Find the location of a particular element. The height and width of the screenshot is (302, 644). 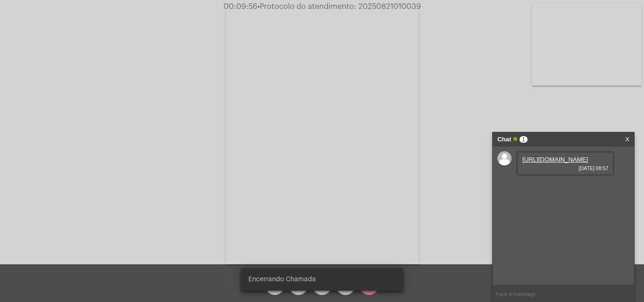

span: Encerrando Chamada is located at coordinates (282, 279).